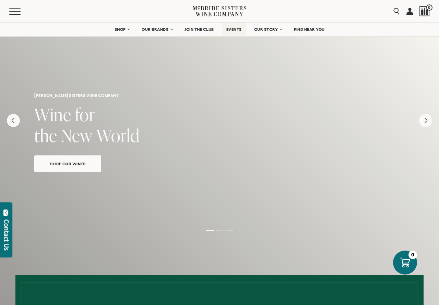 This screenshot has width=439, height=305. I want to click on a: OUR STORY, so click(268, 29).